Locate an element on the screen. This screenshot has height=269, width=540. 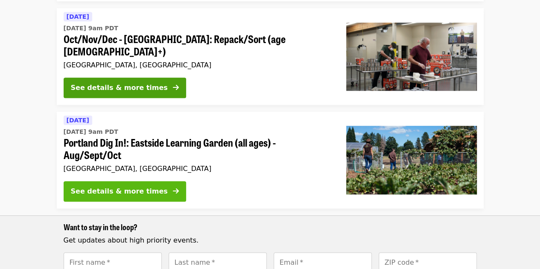
span: Portland Dig In!: Eastside Learning Garden (all ages) - Aug/Sept/Oct is located at coordinates (198, 149).